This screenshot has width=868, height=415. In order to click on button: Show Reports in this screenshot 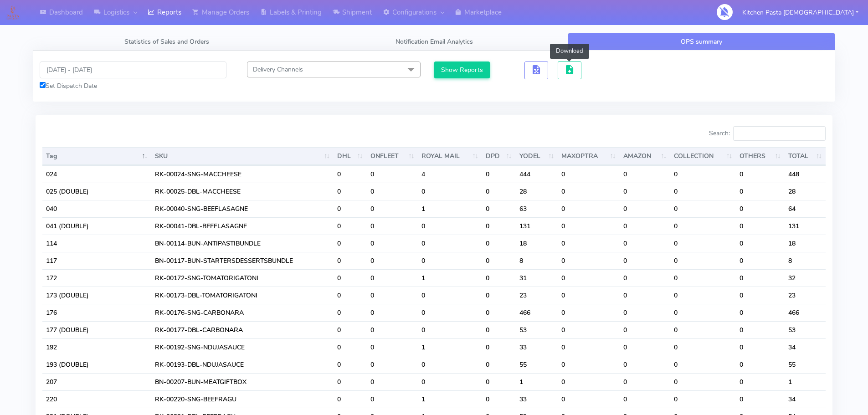, I will do `click(462, 70)`.